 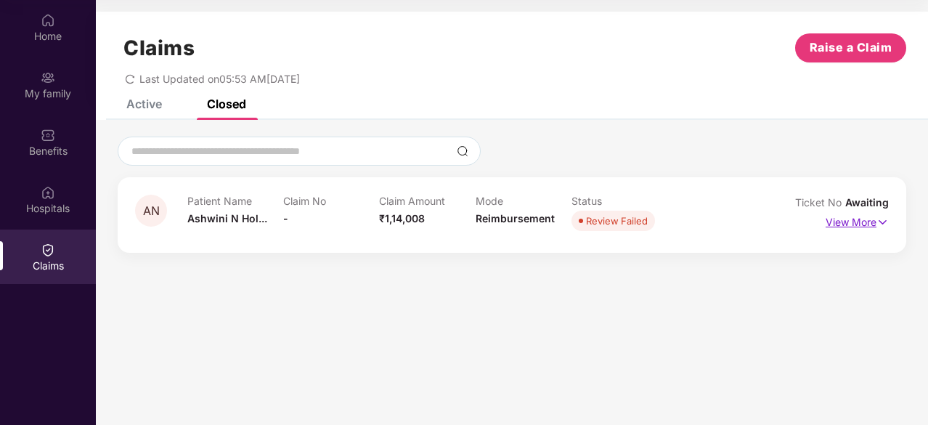 I want to click on h1: Claims, so click(x=159, y=48).